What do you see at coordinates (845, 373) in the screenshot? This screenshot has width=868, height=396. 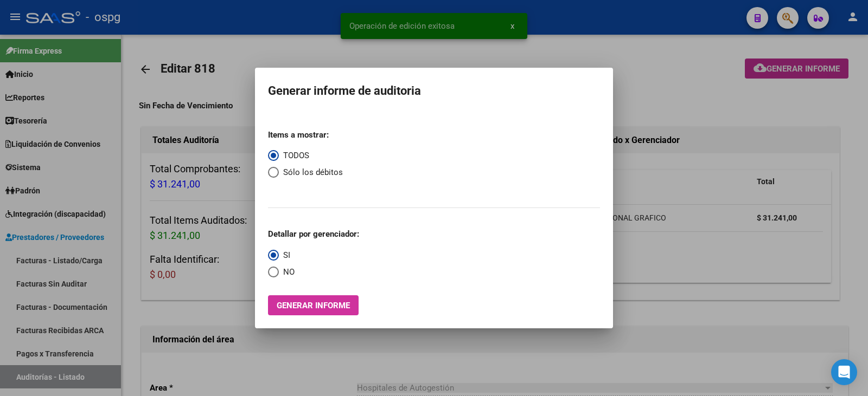 I see `div: Open Intercom Messenger` at bounding box center [845, 373].